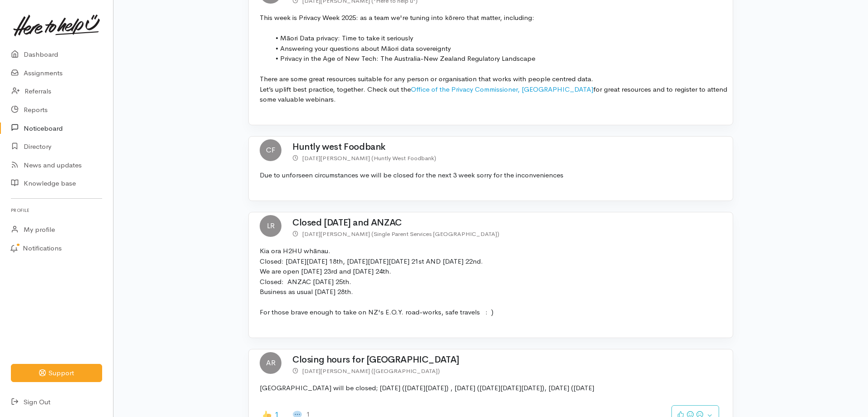  What do you see at coordinates (56, 210) in the screenshot?
I see `h6: Profile` at bounding box center [56, 210].